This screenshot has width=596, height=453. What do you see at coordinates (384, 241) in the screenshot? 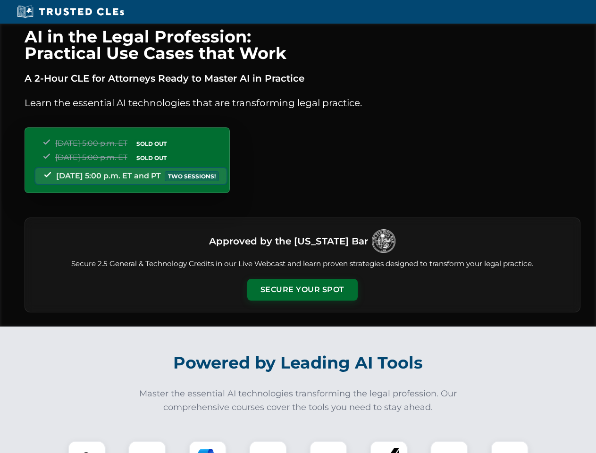
I see `img: Logo` at bounding box center [384, 241].